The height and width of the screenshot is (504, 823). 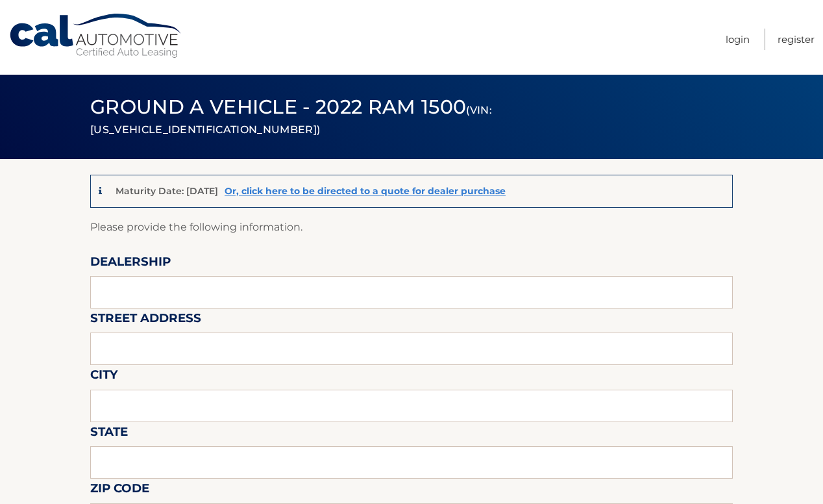 I want to click on a: Or, click here to be directed to a quote for dealer purchase, so click(x=365, y=191).